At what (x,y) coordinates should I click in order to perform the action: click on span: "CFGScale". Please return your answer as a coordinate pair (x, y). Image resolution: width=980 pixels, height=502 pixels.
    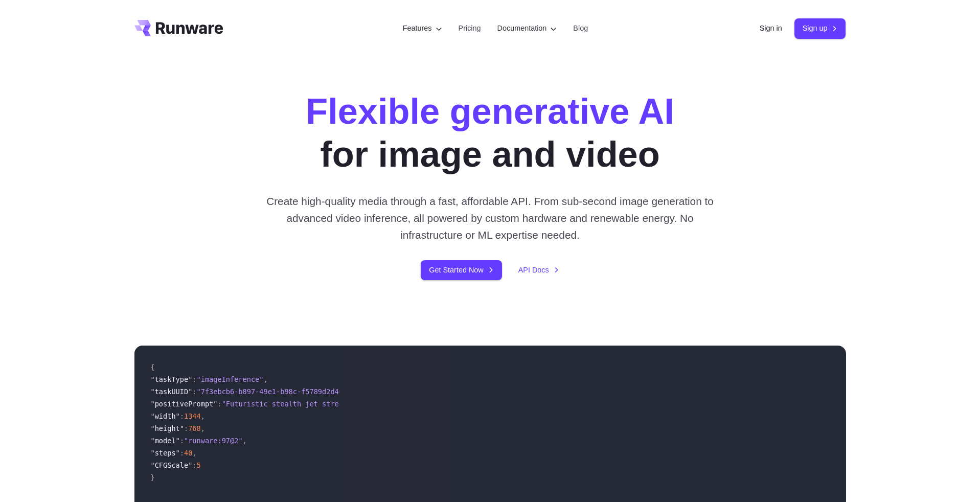
    Looking at the image, I should click on (172, 465).